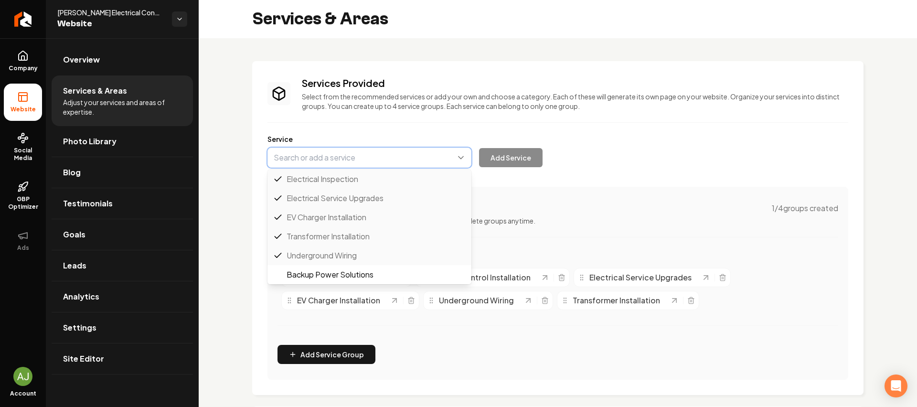  What do you see at coordinates (375, 198) in the screenshot?
I see `span: Electrical Service Upgrades` at bounding box center [375, 198].